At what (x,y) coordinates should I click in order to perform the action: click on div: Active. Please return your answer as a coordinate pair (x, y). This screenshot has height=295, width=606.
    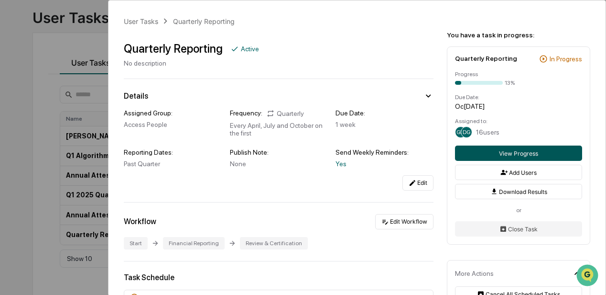
    Looking at the image, I should click on (250, 49).